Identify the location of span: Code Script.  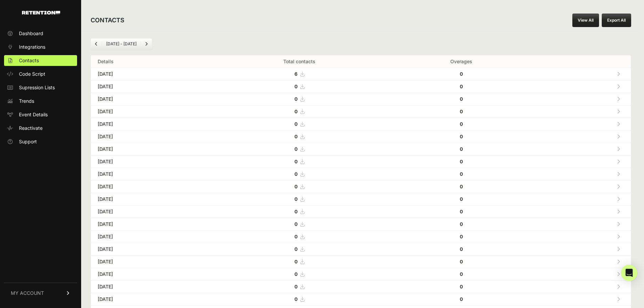
(32, 74).